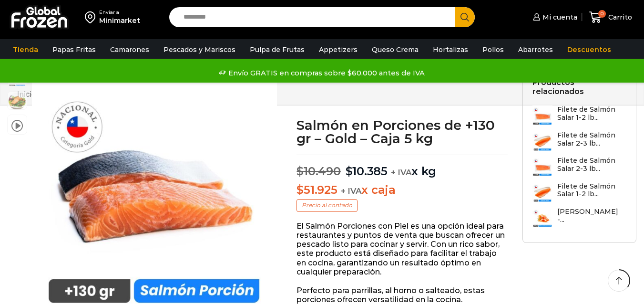  Describe the element at coordinates (402, 248) in the screenshot. I see `p: El Salmón Porciones con Piel es una opción ideal para restaurantes y puntos de venta que buscan o...` at that location.